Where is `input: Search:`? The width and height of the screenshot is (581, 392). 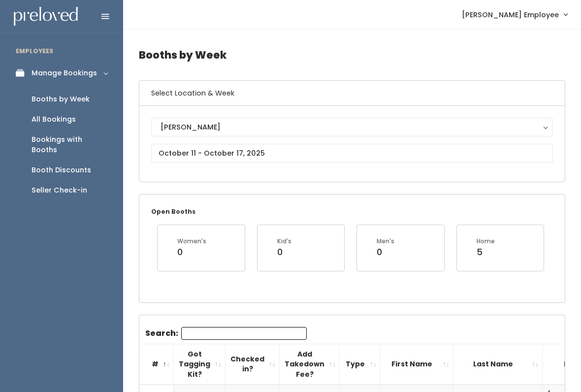 input: Search: is located at coordinates (243, 333).